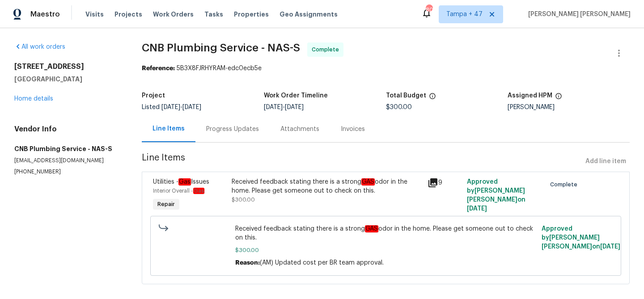 The height and width of the screenshot is (299, 644). I want to click on h5: Total Budget, so click(406, 95).